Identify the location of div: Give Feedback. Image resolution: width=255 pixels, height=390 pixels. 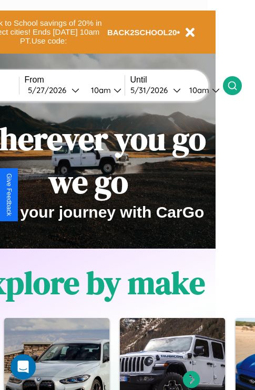
(9, 194).